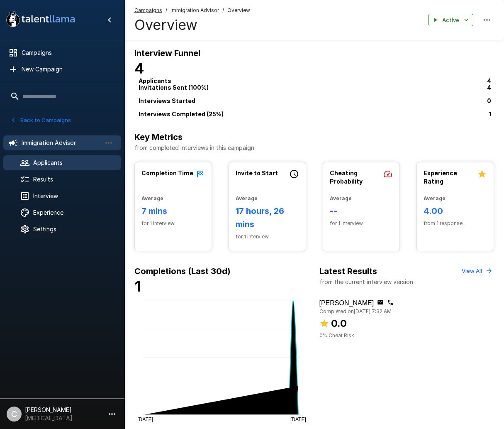 The width and height of the screenshot is (504, 429). Describe the element at coordinates (367, 282) in the screenshot. I see `p: from the current interview version` at that location.